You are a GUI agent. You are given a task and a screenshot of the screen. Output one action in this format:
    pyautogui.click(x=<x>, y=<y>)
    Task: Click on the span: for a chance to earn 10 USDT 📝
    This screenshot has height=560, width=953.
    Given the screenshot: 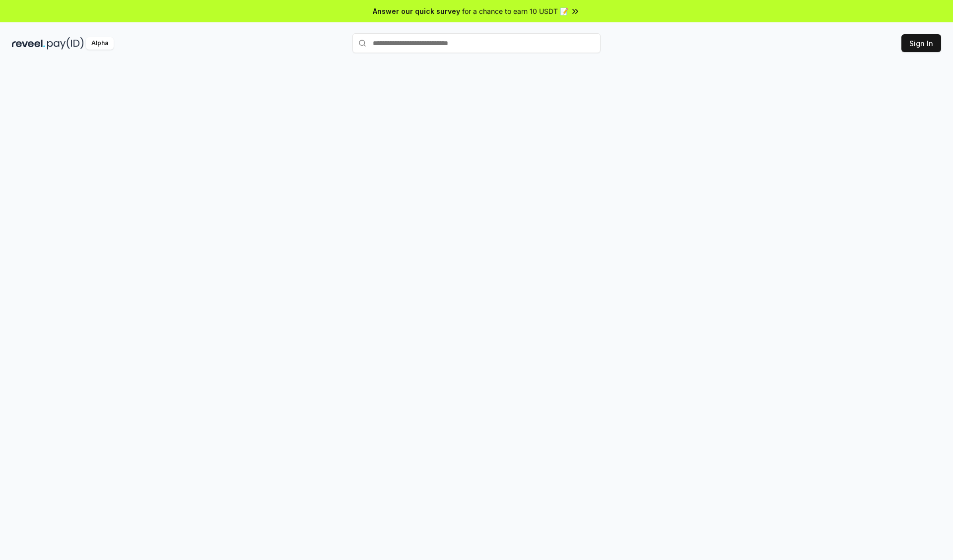 What is the action you would take?
    pyautogui.click(x=516, y=11)
    